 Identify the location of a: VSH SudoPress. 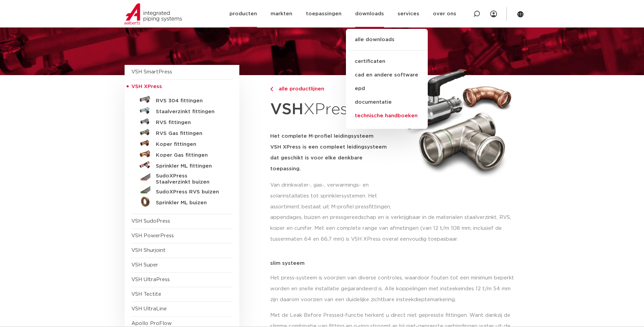
(151, 221).